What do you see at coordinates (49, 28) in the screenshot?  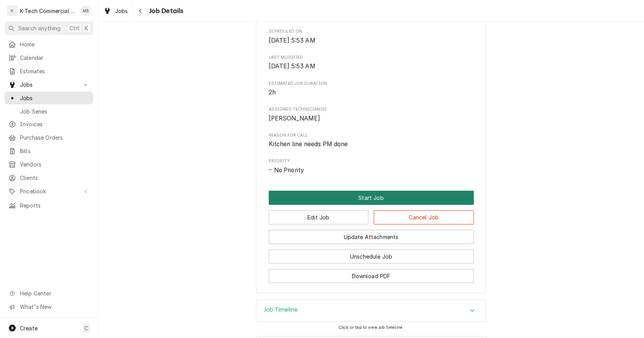 I see `button: Search anythingCtrlK` at bounding box center [49, 28].